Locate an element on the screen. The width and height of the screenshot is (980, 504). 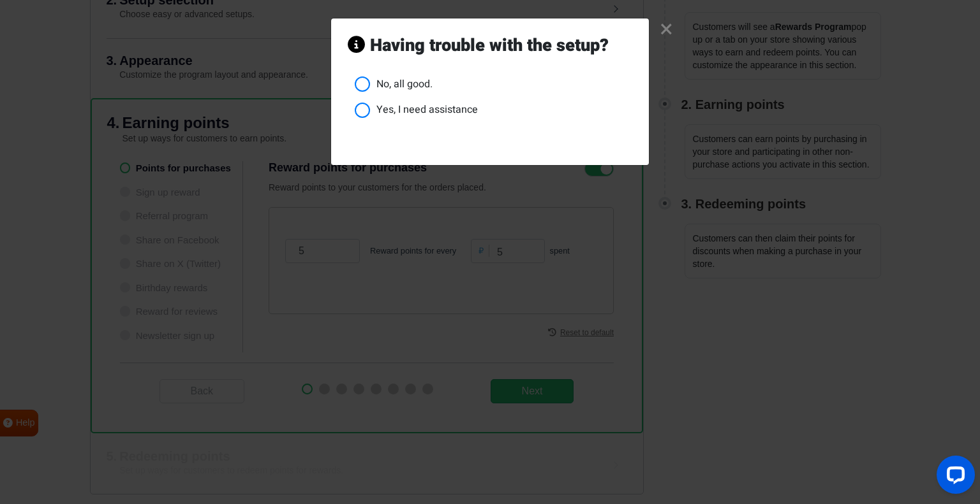
li: Yes, I need assistance is located at coordinates (493, 109).